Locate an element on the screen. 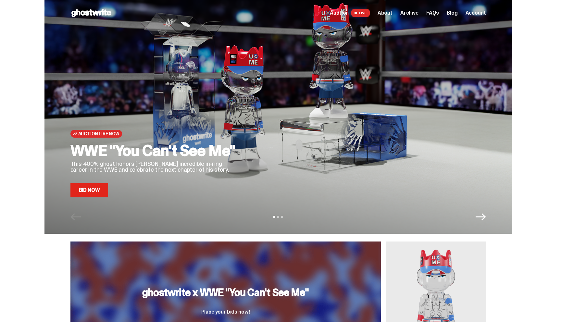  h2: WWE "You Can't See Me" is located at coordinates (155, 151).